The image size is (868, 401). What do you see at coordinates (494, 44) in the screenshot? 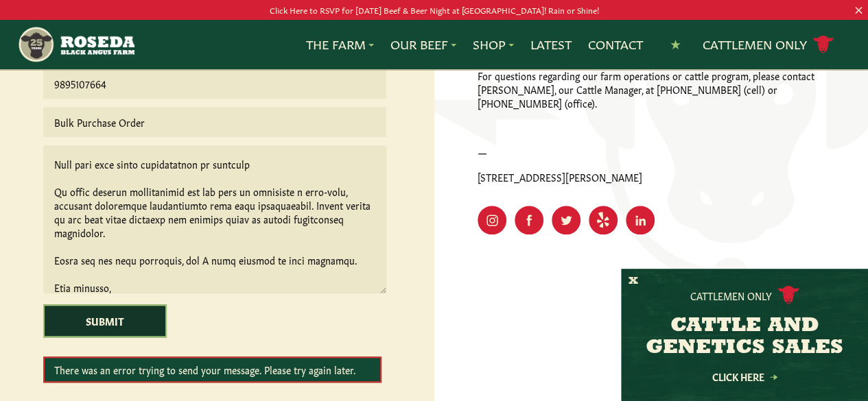
I see `a: Shop` at bounding box center [494, 44].